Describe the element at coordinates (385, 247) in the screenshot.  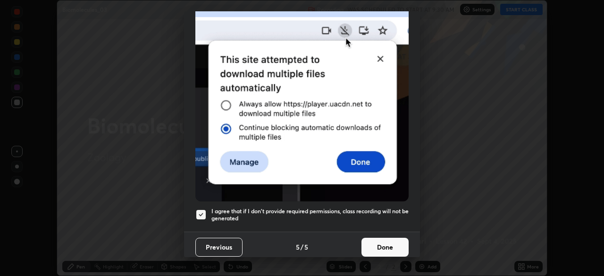
I see `button: Done` at that location.